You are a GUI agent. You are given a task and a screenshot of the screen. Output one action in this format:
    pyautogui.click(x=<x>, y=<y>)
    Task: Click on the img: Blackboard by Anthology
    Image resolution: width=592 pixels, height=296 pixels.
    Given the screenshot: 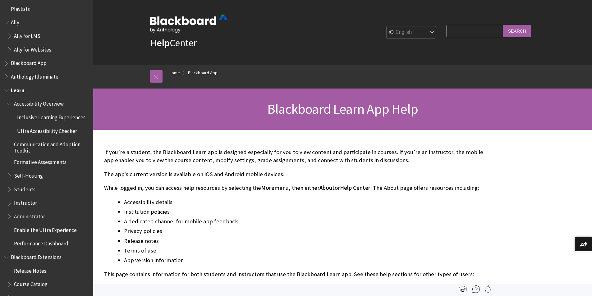 What is the action you would take?
    pyautogui.click(x=189, y=24)
    